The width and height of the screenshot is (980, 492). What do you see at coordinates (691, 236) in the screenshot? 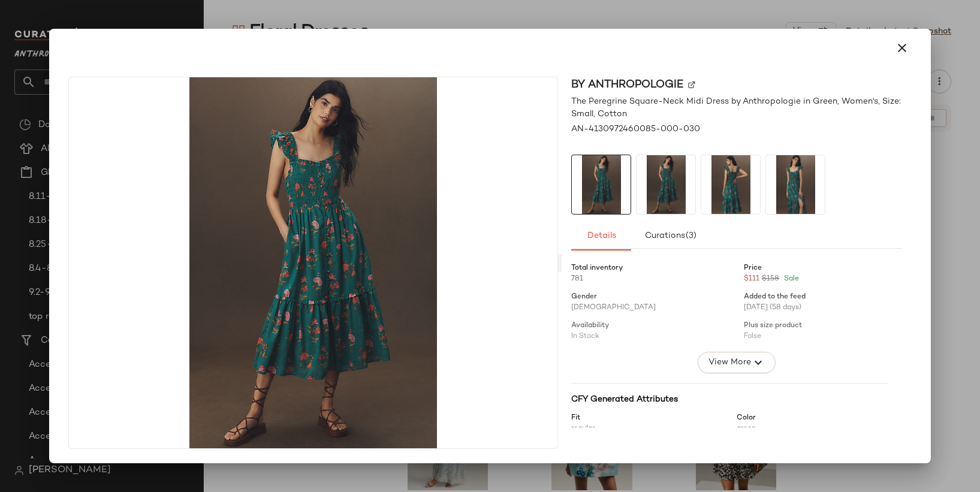
I see `span: (3)` at bounding box center [691, 236].